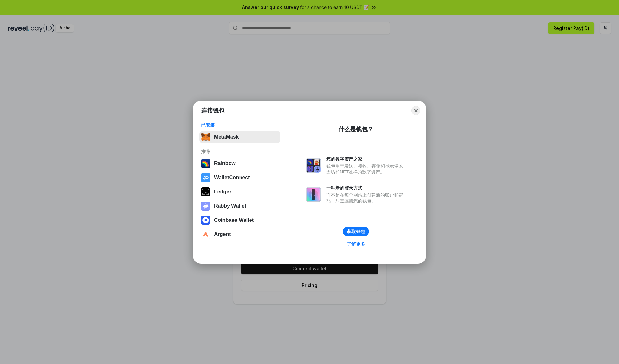 This screenshot has height=364, width=619. I want to click on div: WalletConnect, so click(232, 178).